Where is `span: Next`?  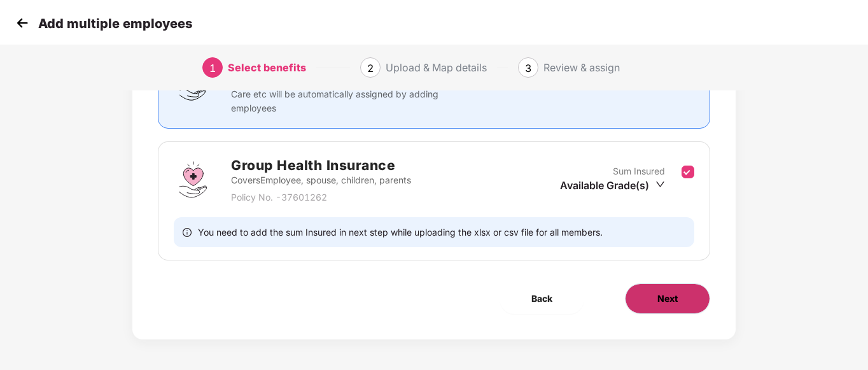 span: Next is located at coordinates (668, 298).